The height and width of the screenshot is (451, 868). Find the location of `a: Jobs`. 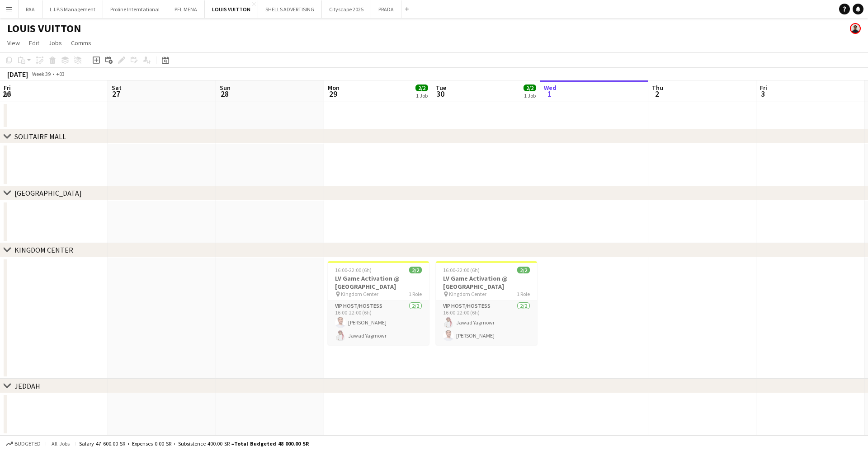

a: Jobs is located at coordinates (55, 43).